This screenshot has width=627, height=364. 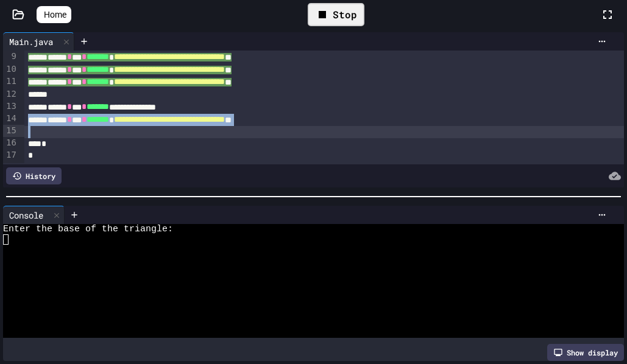 I want to click on div: 13, so click(x=10, y=106).